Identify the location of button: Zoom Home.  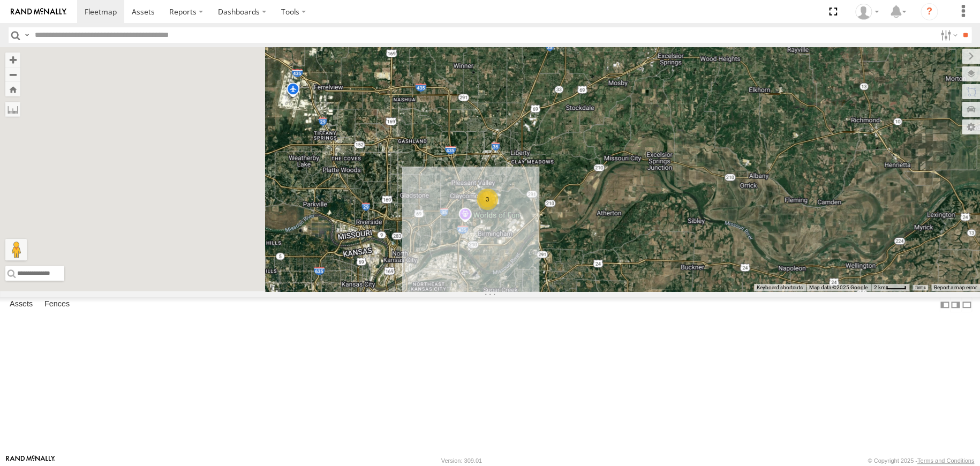
(13, 89).